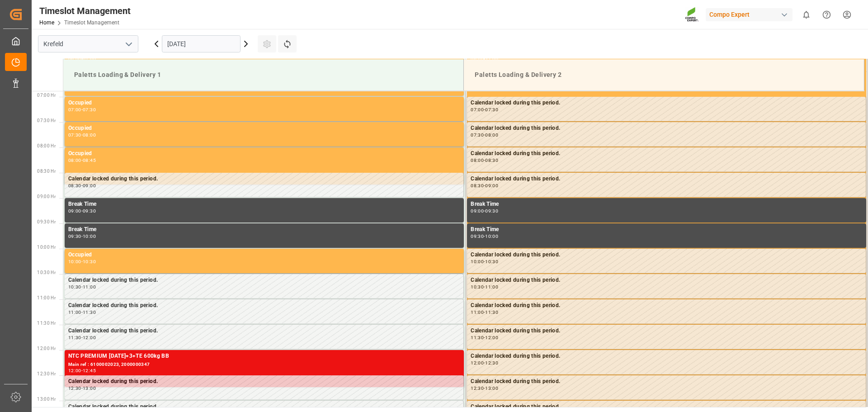 This screenshot has width=868, height=412. Describe the element at coordinates (46, 171) in the screenshot. I see `span: 08:30 Hr` at that location.